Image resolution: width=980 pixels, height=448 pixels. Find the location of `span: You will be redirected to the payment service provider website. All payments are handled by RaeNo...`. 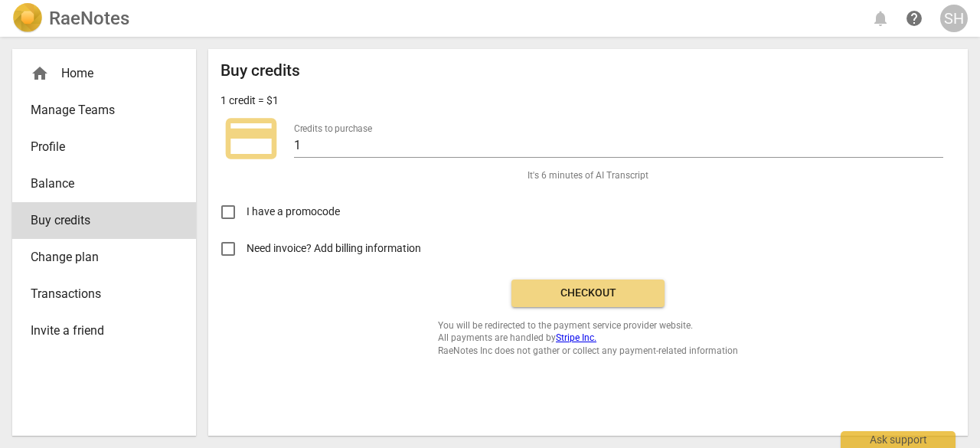

span: You will be redirected to the payment service provider website. All payments are handled by RaeNo... is located at coordinates (588, 339).